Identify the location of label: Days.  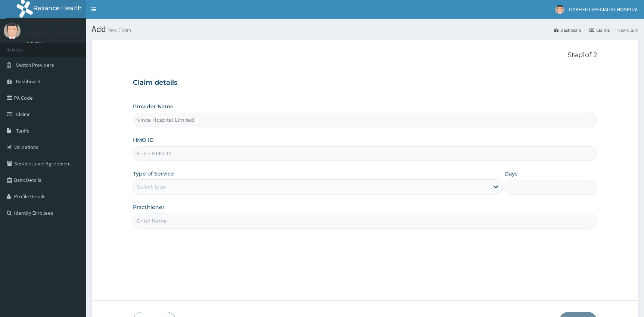
(511, 173).